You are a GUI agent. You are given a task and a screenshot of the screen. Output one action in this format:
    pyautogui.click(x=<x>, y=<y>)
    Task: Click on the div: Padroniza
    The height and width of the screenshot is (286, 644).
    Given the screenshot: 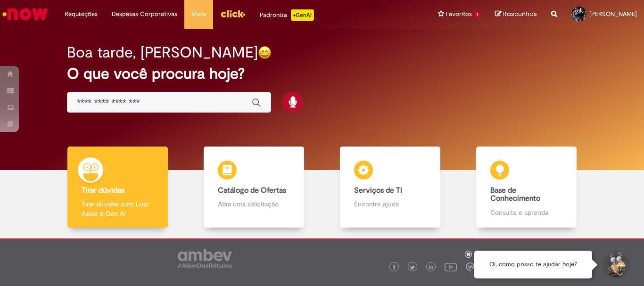 What is the action you would take?
    pyautogui.click(x=286, y=15)
    